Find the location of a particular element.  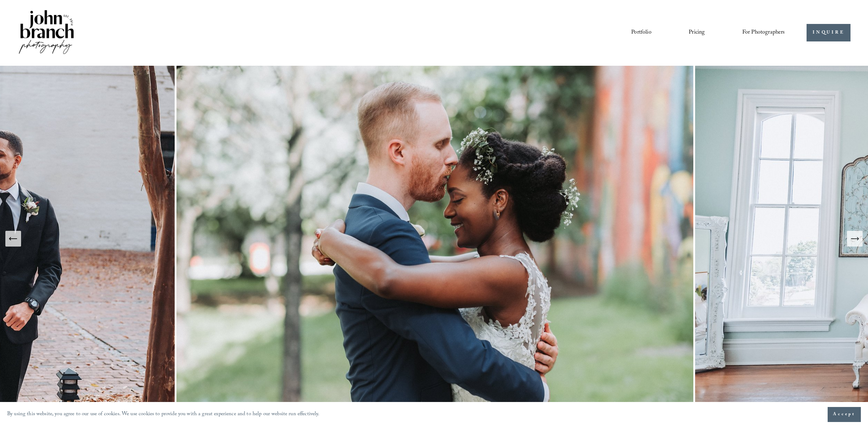

a: INQUIRE is located at coordinates (828, 33).